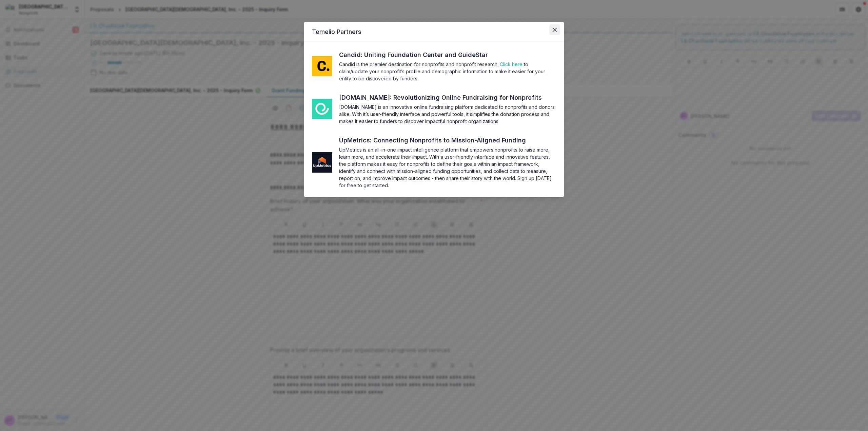 The image size is (868, 431). I want to click on section: Candid is the premier destination for nonprofits and nonprofit research. to claim/update your non..., so click(448, 71).